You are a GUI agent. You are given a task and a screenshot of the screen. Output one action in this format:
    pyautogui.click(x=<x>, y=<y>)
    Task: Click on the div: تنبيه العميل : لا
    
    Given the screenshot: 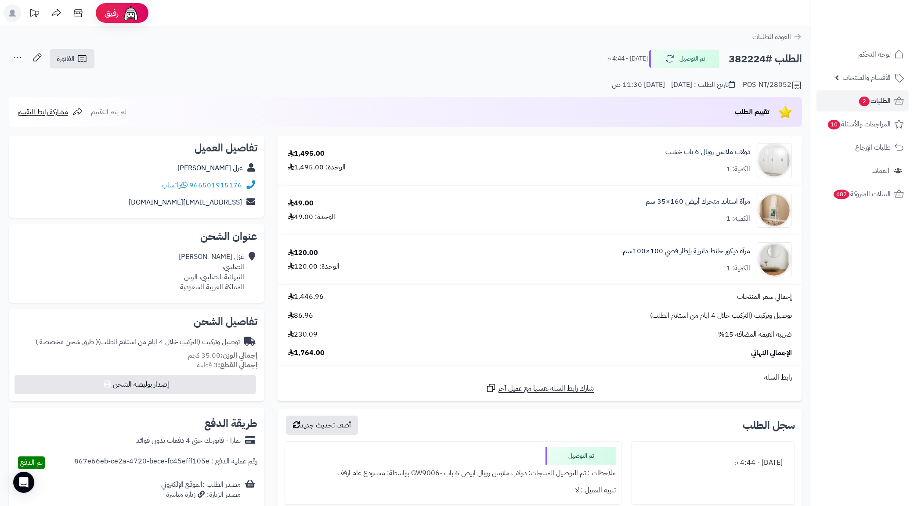 What is the action you would take?
    pyautogui.click(x=453, y=490)
    